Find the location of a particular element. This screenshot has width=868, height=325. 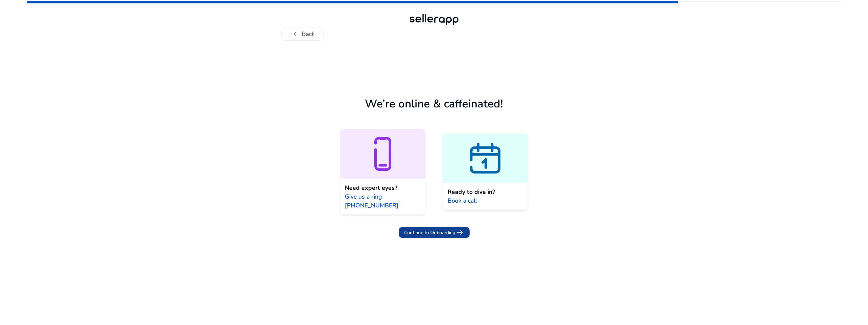

span: Book a call is located at coordinates (462, 201).